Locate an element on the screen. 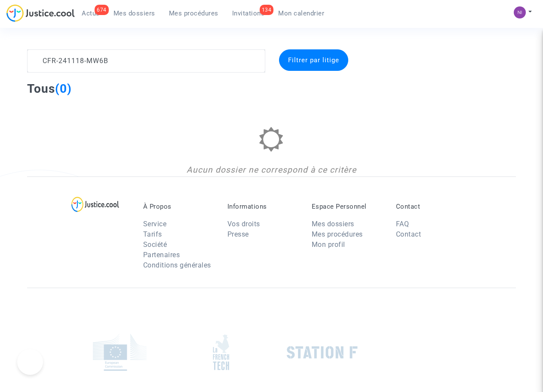 Image resolution: width=543 pixels, height=392 pixels. a: Presse is located at coordinates (238, 234).